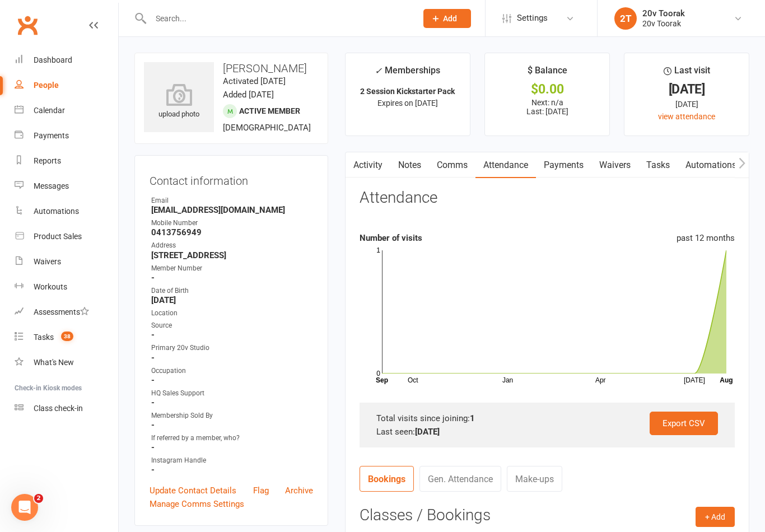 The height and width of the screenshot is (532, 765). I want to click on a: Make-ups, so click(534, 479).